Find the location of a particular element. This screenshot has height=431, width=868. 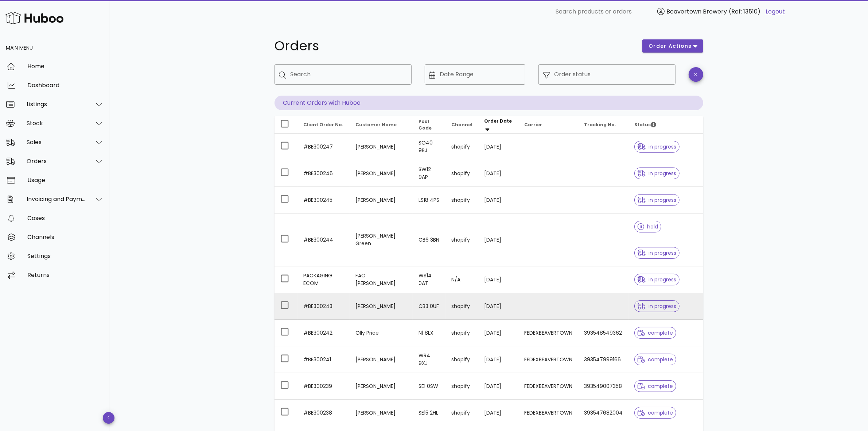

td: CB3 0UF is located at coordinates (429, 306).